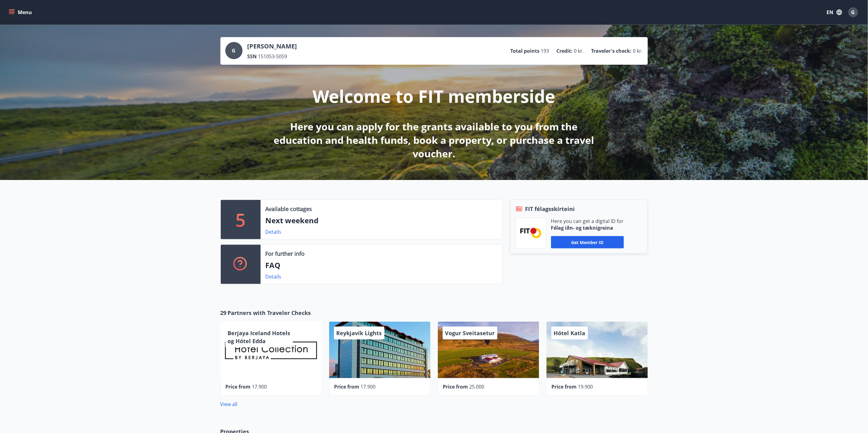 Image resolution: width=868 pixels, height=433 pixels. Describe the element at coordinates (289, 209) in the screenshot. I see `p: Available cottages` at that location.